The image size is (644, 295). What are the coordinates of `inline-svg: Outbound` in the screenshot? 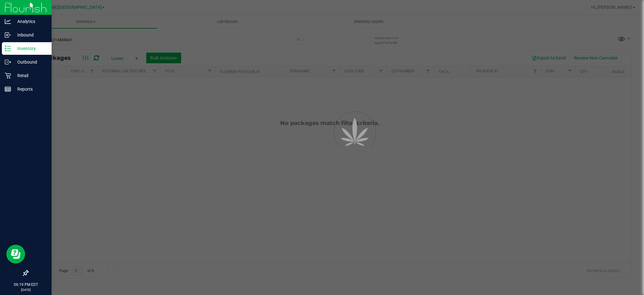 It's located at (8, 62).